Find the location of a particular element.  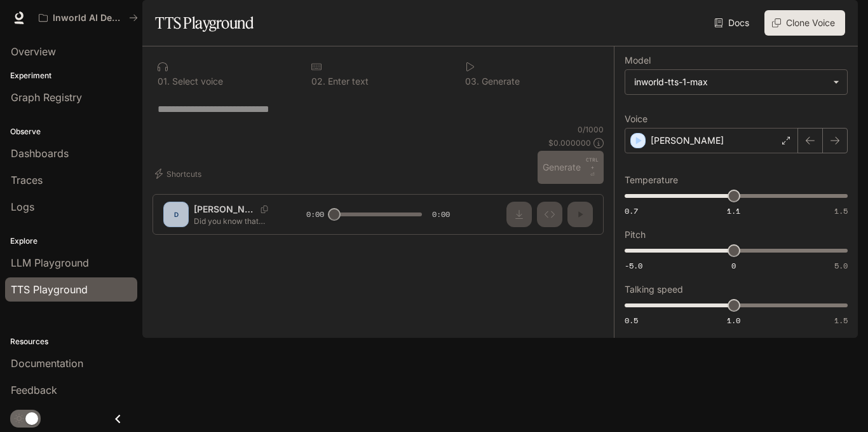

p: 0 1 . is located at coordinates (163, 82).